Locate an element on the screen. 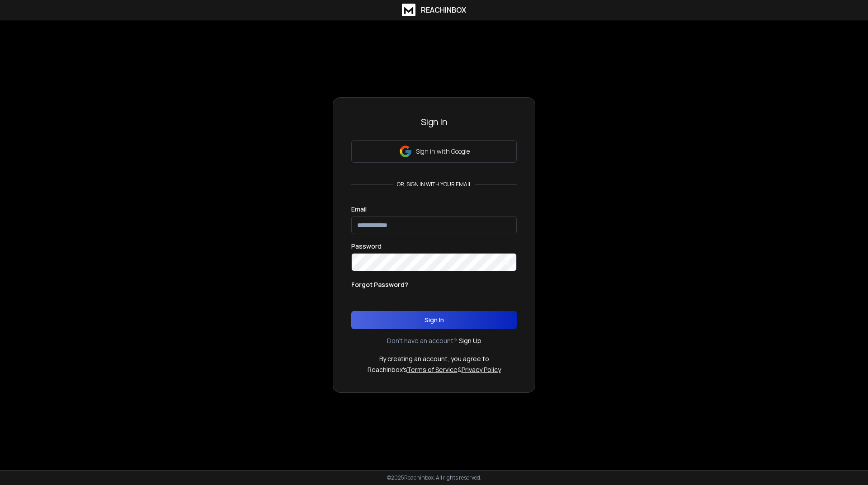  p: or, sign in with your email is located at coordinates (434, 185).